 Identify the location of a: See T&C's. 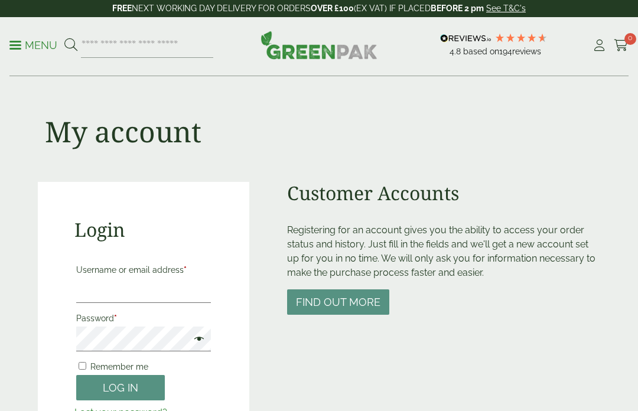
(506, 8).